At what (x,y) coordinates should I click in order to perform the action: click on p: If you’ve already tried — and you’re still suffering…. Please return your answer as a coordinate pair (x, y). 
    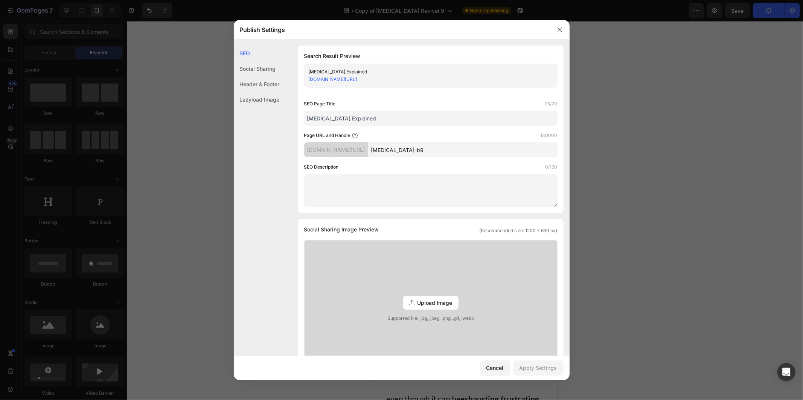
    Looking at the image, I should click on (93, 260).